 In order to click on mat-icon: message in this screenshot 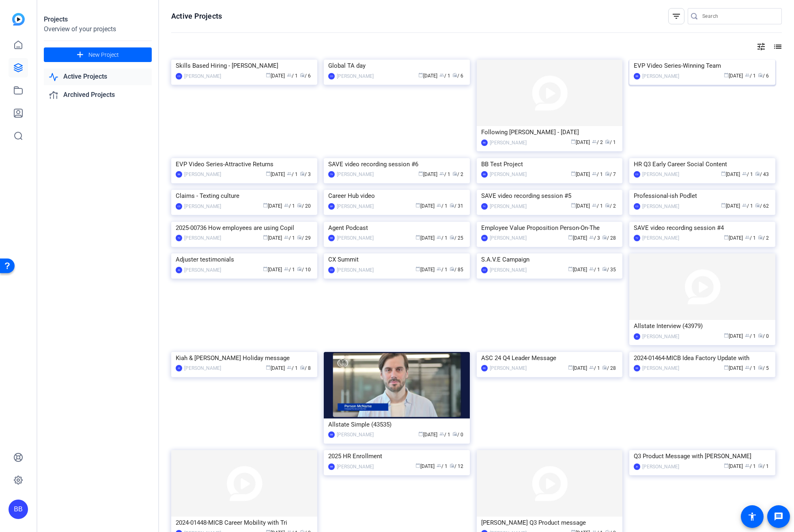, I will do `click(778, 516)`.